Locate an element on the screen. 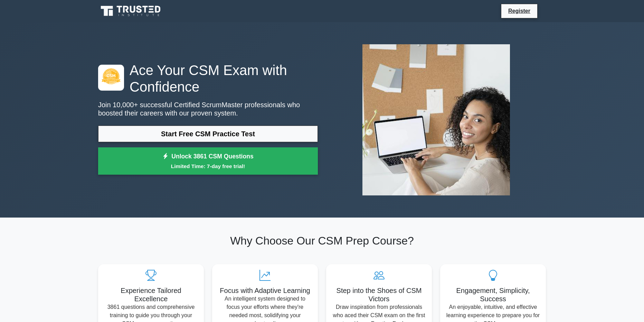 The width and height of the screenshot is (644, 322). h5: Focus with Adaptive Learning is located at coordinates (265, 290).